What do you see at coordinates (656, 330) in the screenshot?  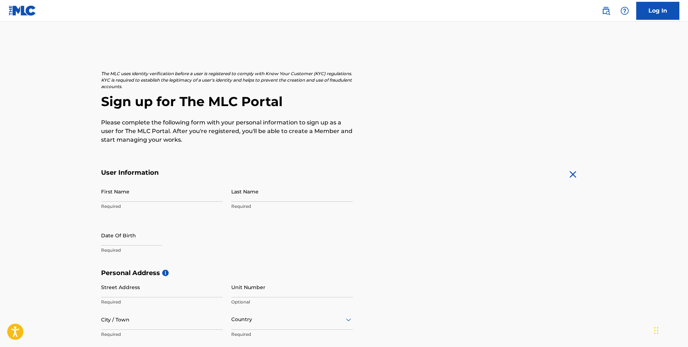 I see `div: Drag` at bounding box center [656, 330].